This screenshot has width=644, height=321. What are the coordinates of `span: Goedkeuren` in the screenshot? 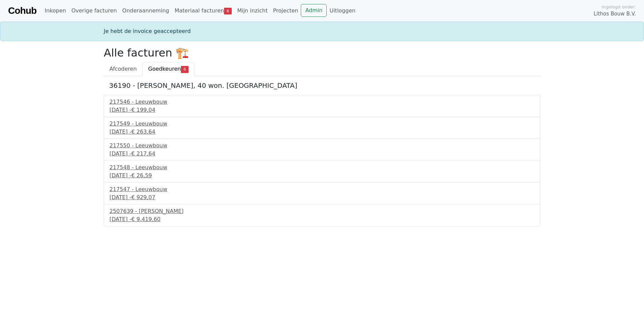 It's located at (164, 69).